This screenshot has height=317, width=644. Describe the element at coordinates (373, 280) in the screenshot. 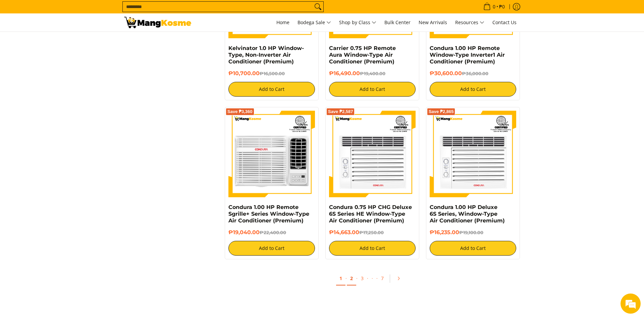

I see `ul: Pagination` at that location.